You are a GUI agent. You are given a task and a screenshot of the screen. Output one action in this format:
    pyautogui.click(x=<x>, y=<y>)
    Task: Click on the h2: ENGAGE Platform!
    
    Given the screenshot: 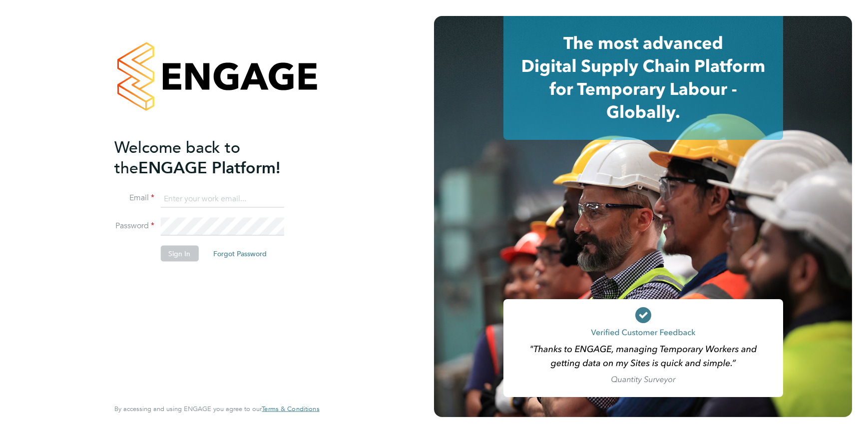 What is the action you would take?
    pyautogui.click(x=212, y=157)
    